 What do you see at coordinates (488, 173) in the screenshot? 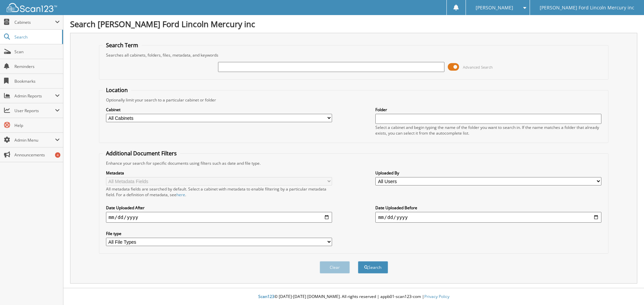
I see `label: Uploaded By` at bounding box center [488, 173].